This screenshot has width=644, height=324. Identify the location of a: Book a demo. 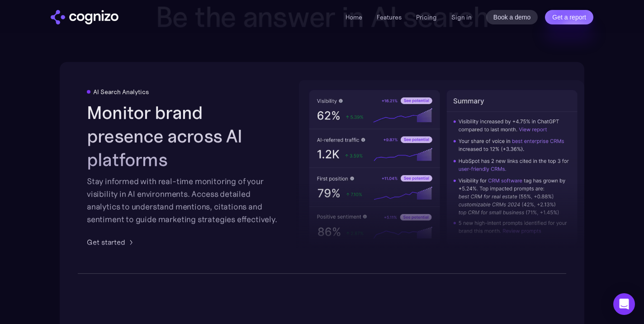
(512, 17).